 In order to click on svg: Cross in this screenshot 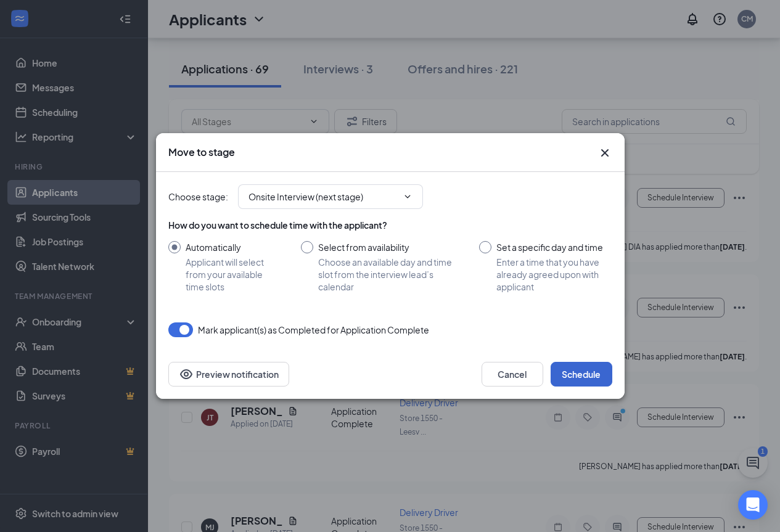, I will do `click(606, 153)`.